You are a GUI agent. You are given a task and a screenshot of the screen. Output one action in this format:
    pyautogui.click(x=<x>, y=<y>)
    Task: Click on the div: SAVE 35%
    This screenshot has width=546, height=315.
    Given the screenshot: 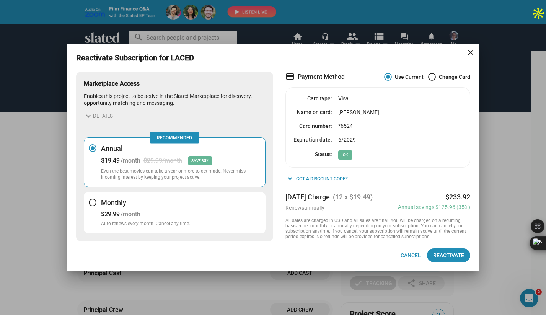 What is the action you would take?
    pyautogui.click(x=200, y=161)
    